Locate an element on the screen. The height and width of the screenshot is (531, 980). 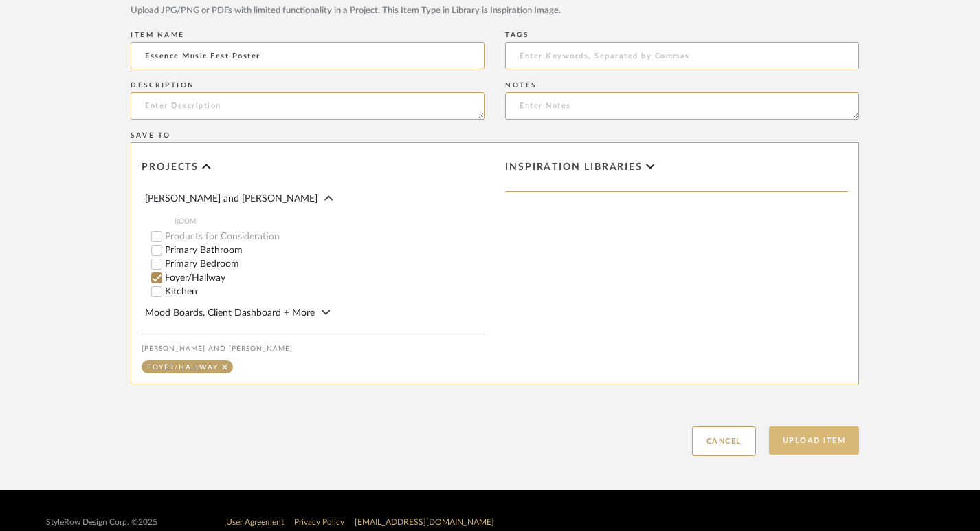
label: Kitchen is located at coordinates (325, 292).